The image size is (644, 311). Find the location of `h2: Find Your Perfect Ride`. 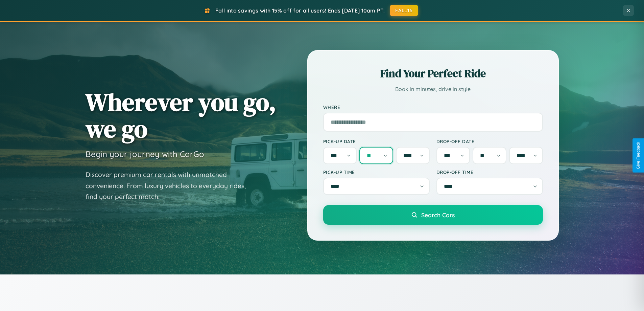

h2: Find Your Perfect Ride is located at coordinates (434, 74).